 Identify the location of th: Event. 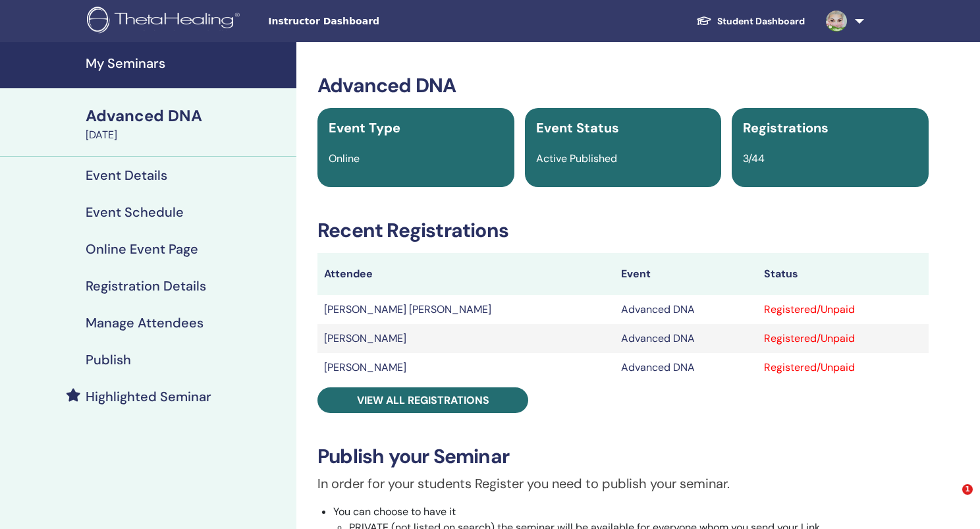
(686, 274).